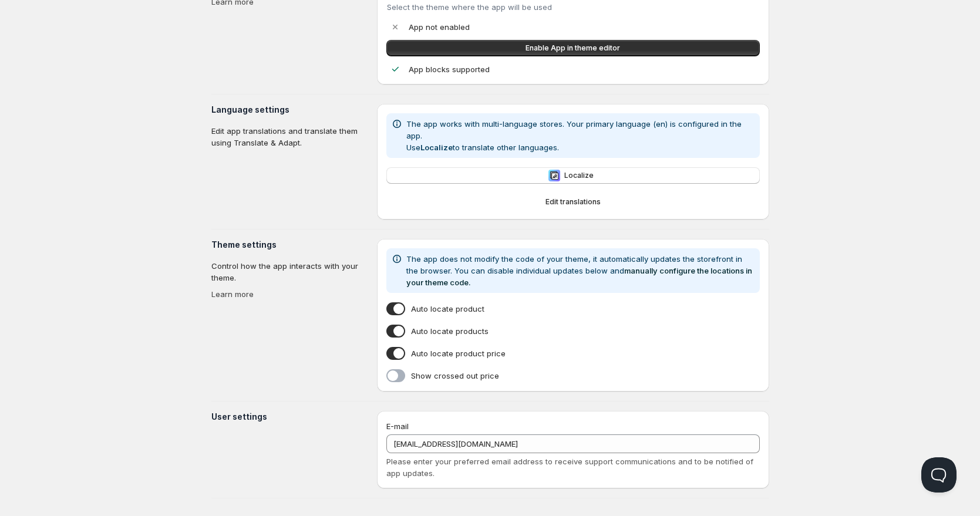  What do you see at coordinates (560, 7) in the screenshot?
I see `div: Select the theme where the app will be used` at bounding box center [560, 7].